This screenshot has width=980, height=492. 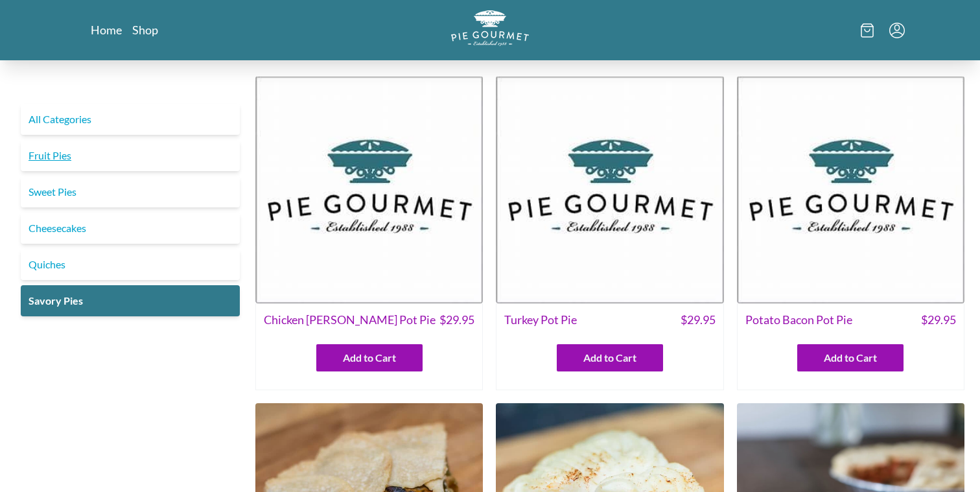 What do you see at coordinates (541, 319) in the screenshot?
I see `span: Turkey Pot Pie` at bounding box center [541, 319].